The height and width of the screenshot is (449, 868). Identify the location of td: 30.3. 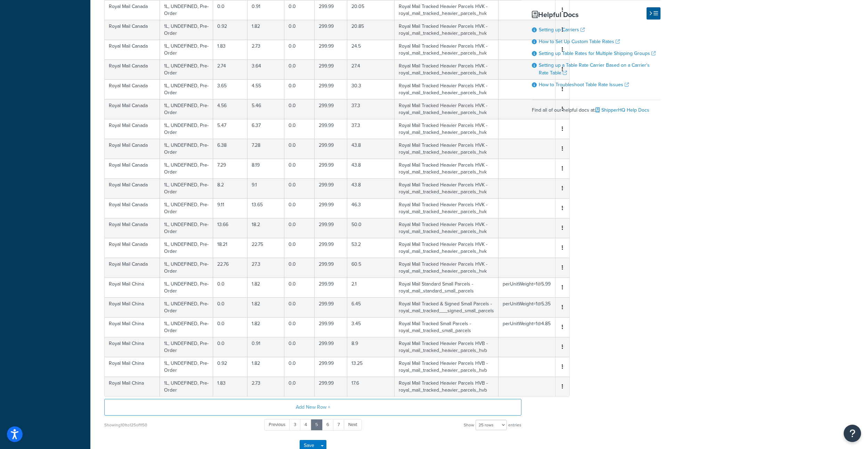
(371, 89).